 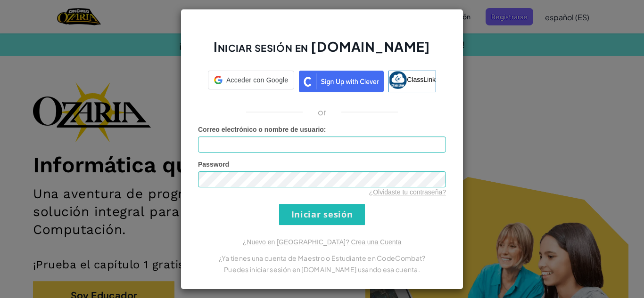 I want to click on span: ClassLink, so click(x=421, y=79).